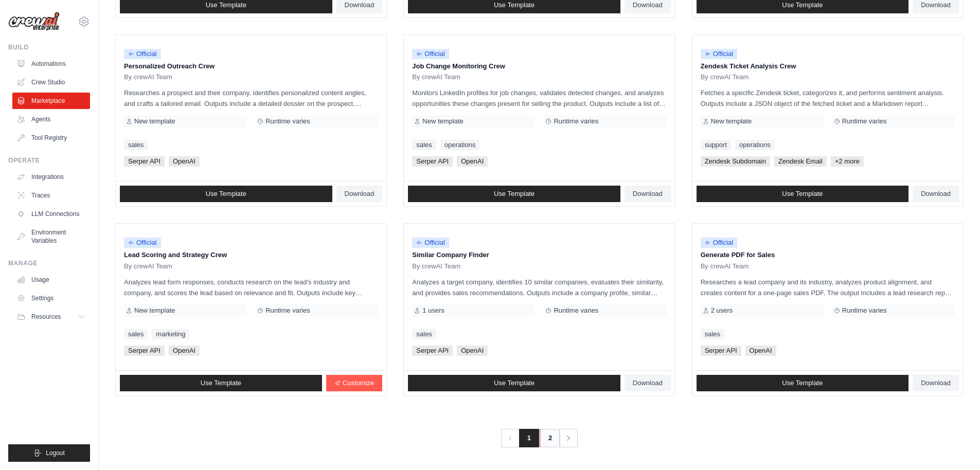 This screenshot has width=980, height=470. Describe the element at coordinates (49, 47) in the screenshot. I see `div: Build` at that location.